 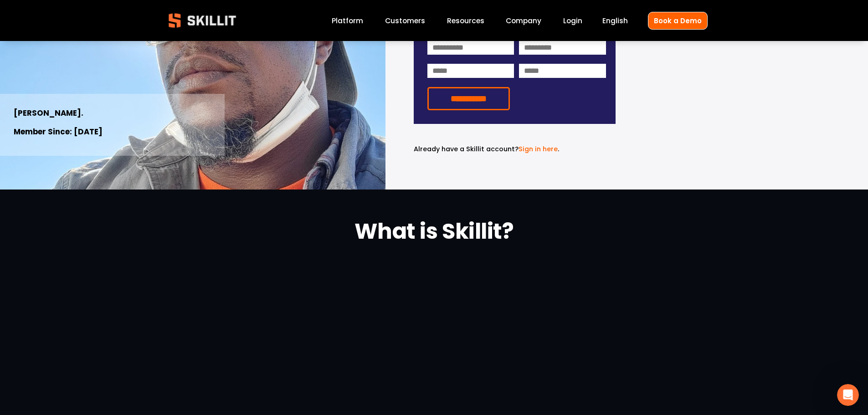 I want to click on a: Login, so click(x=573, y=20).